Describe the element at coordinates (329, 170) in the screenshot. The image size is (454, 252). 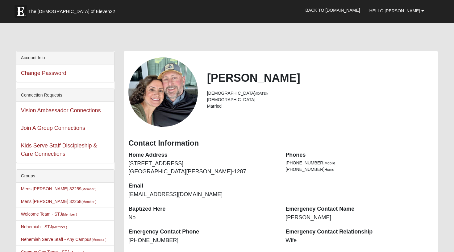
I see `span: Home` at that location.